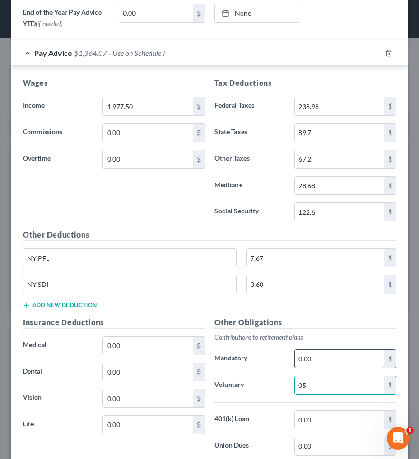  I want to click on h5: Insurance Deductions, so click(114, 323).